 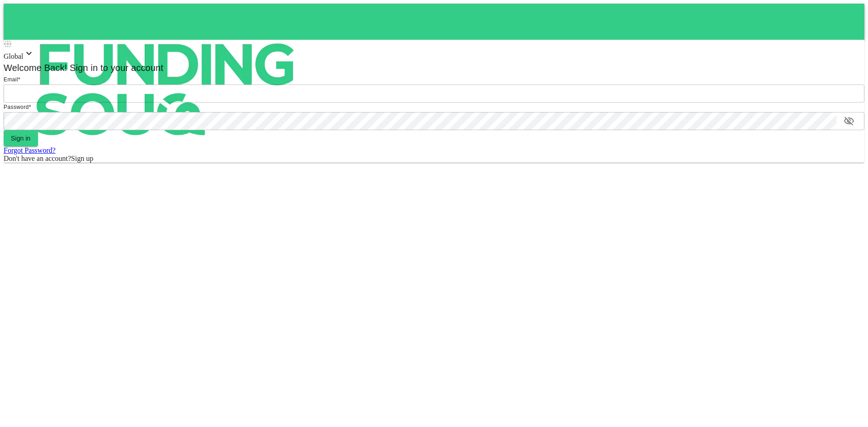 What do you see at coordinates (116, 68) in the screenshot?
I see `span: Sign in to your account` at bounding box center [116, 68].